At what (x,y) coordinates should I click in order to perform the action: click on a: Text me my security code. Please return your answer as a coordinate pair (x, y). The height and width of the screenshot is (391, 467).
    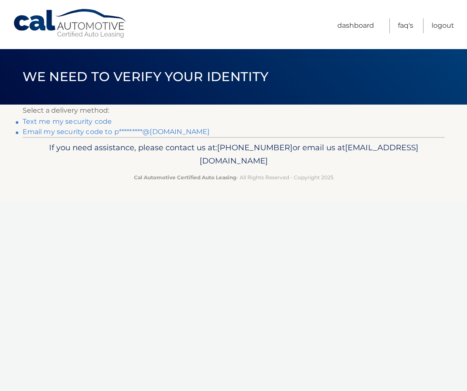
    Looking at the image, I should click on (67, 121).